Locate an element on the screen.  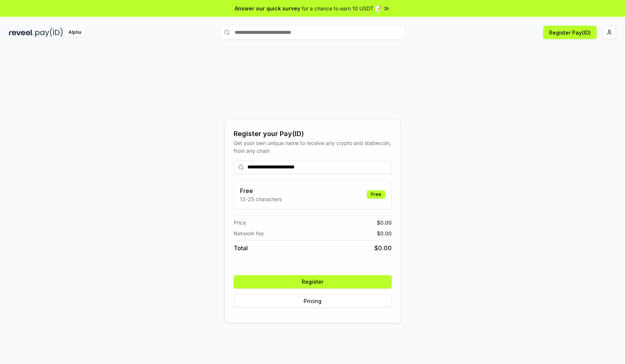
span: Network fee is located at coordinates (249, 233).